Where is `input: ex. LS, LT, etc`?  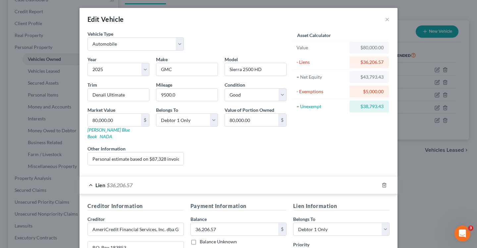
input: ex. LS, LT, etc is located at coordinates (118, 95).